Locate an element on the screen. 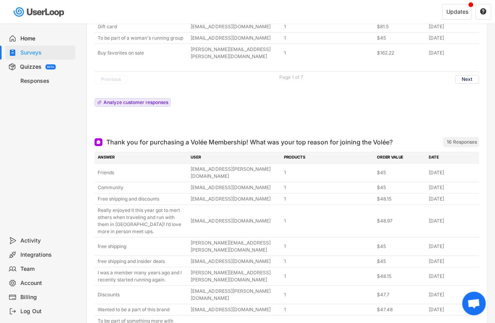 Image resolution: width=495 pixels, height=323 pixels. div: 16 Responses is located at coordinates (462, 142).